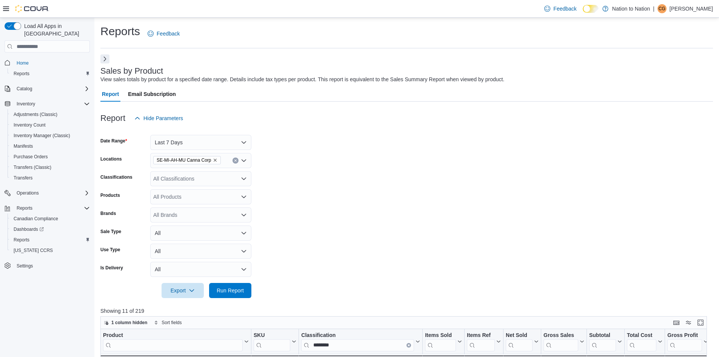 The height and width of the screenshot is (357, 719). I want to click on button: Manifests, so click(50, 146).